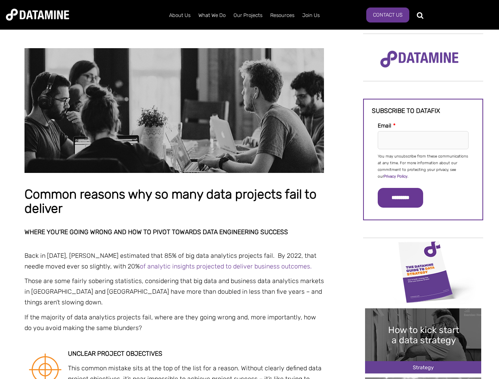 This screenshot has height=379, width=499. Describe the element at coordinates (226, 266) in the screenshot. I see `a: of analytic insights projected to deliver business outcomes.` at that location.